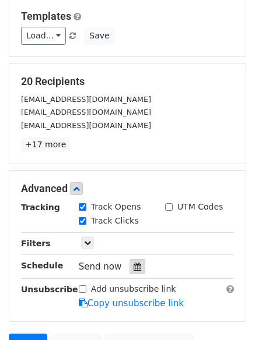 The height and width of the screenshot is (340, 255). Describe the element at coordinates (116, 207) in the screenshot. I see `label: Track Opens` at that location.